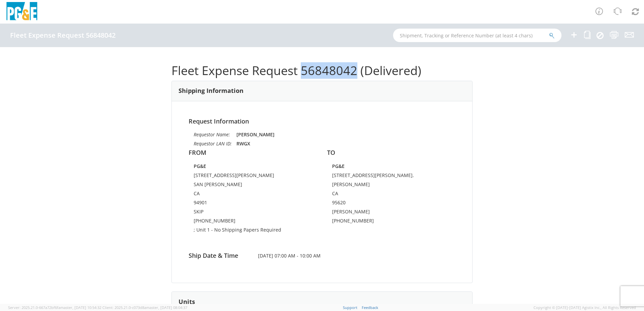 The width and height of the screenshot is (644, 311). I want to click on h4: FROM, so click(253, 153).